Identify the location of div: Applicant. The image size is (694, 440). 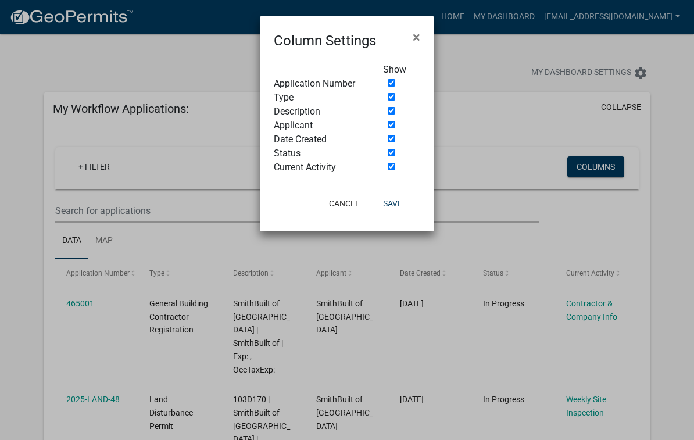
(319, 125).